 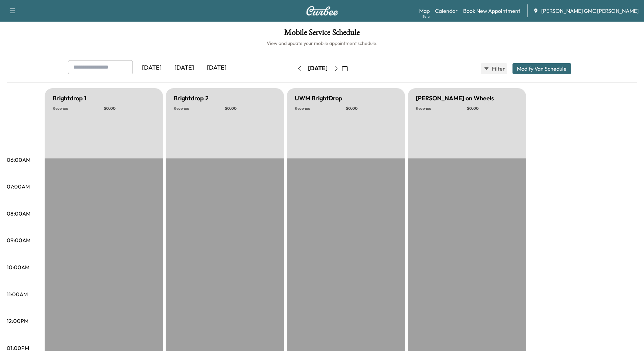 What do you see at coordinates (19, 160) in the screenshot?
I see `p: 06:00AM` at bounding box center [19, 160].